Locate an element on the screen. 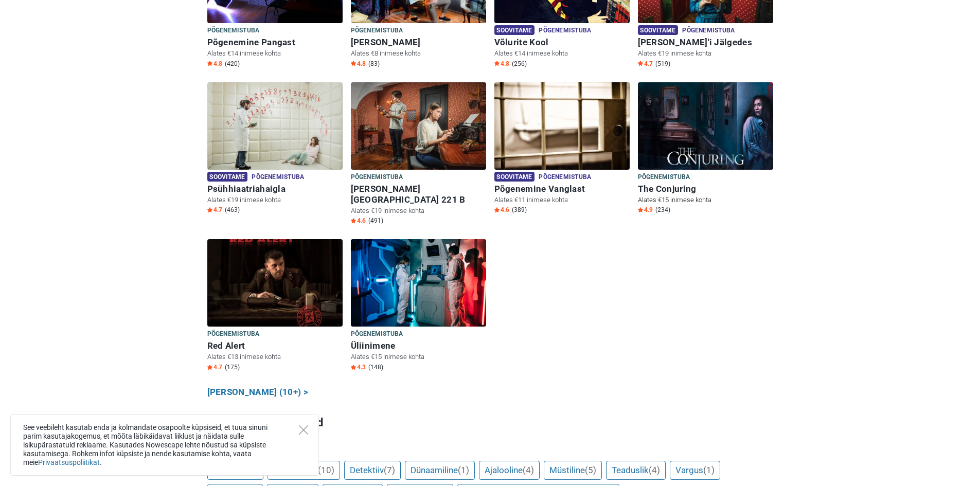 This screenshot has height=486, width=980. h3: Otsi põgenemistubasid is located at coordinates (490, 423).